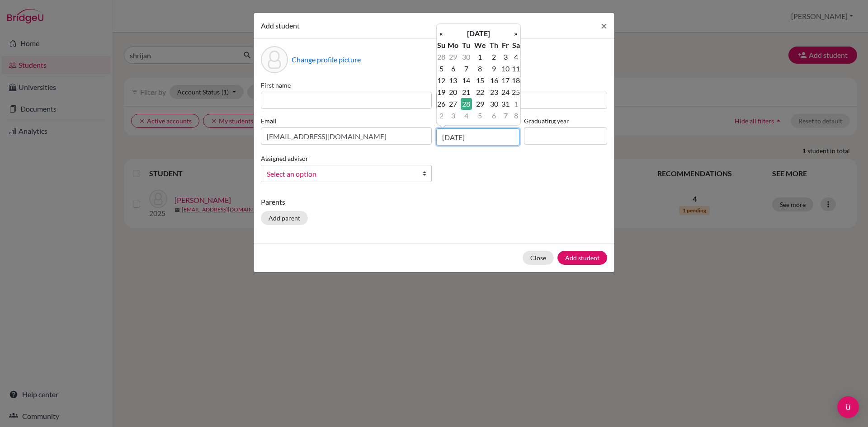 Image resolution: width=868 pixels, height=427 pixels. I want to click on td: 31, so click(506, 104).